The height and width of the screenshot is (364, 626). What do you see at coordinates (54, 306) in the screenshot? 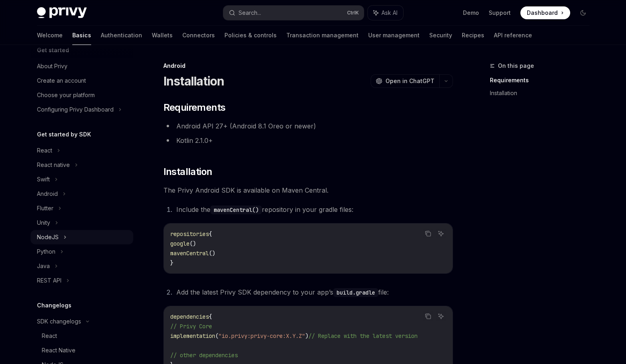
I see `h5: Changelogs` at bounding box center [54, 306].